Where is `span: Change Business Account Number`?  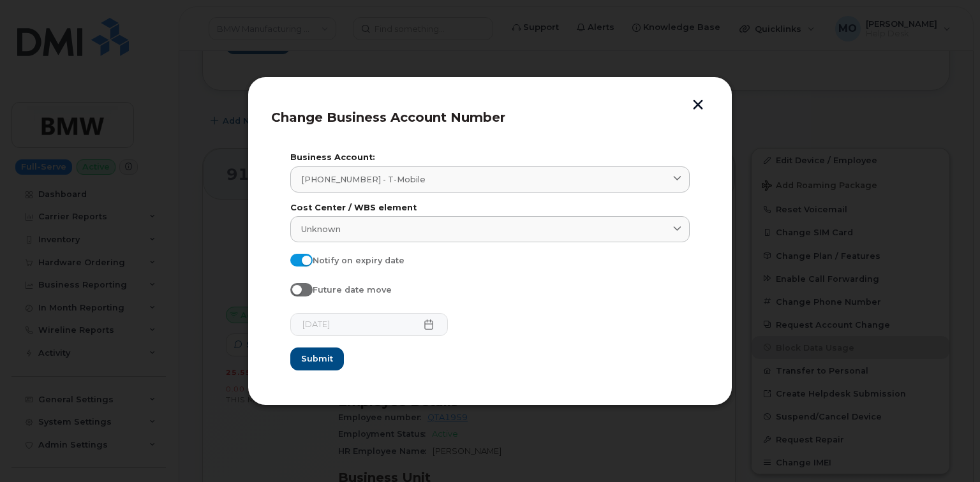 span: Change Business Account Number is located at coordinates (388, 117).